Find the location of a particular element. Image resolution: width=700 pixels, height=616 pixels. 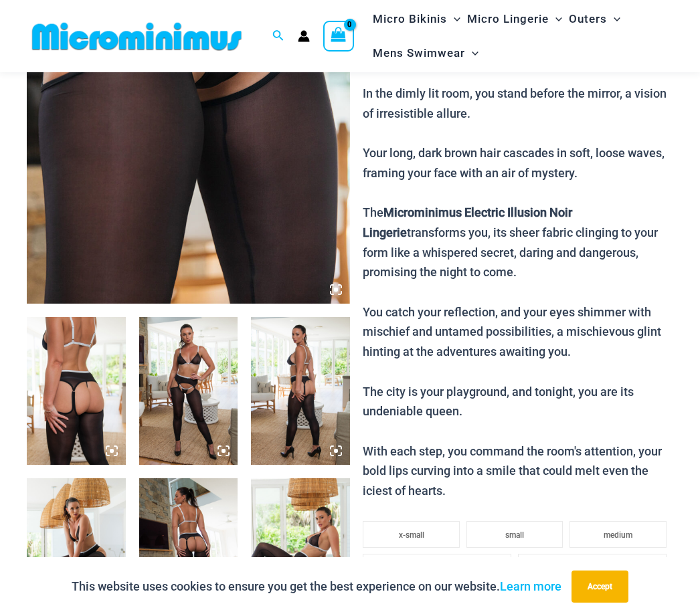

span: x-small is located at coordinates (411, 535).